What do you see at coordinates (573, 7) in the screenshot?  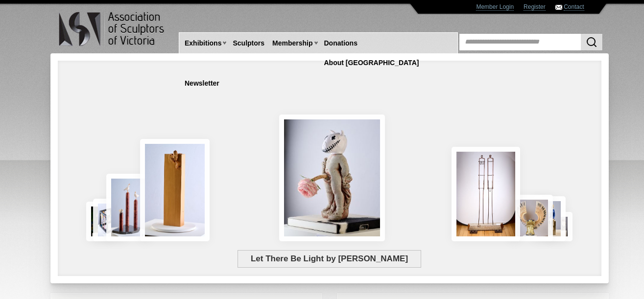 I see `a: Contact` at bounding box center [573, 7].